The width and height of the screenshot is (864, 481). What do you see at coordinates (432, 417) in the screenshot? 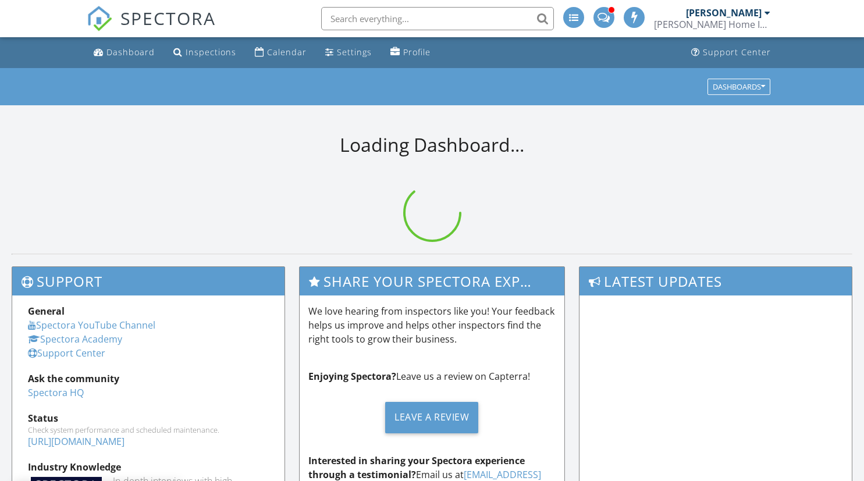
I see `a: Leave a Review` at bounding box center [432, 417].